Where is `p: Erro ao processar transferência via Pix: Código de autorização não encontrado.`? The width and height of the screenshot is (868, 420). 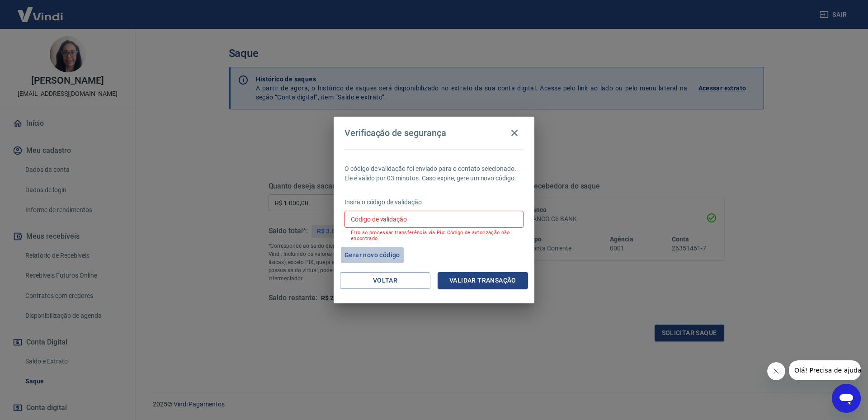 p: Erro ao processar transferência via Pix: Código de autorização não encontrado. is located at coordinates (434, 236).